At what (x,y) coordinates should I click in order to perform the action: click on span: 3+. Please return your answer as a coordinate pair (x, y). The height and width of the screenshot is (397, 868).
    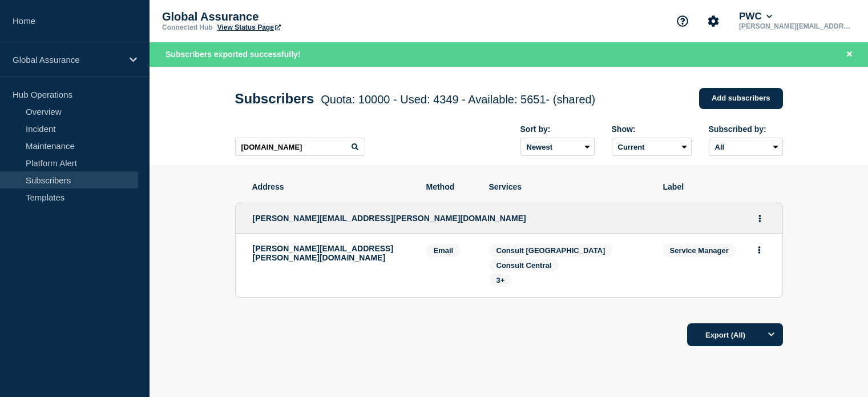
    Looking at the image, I should click on (501, 280).